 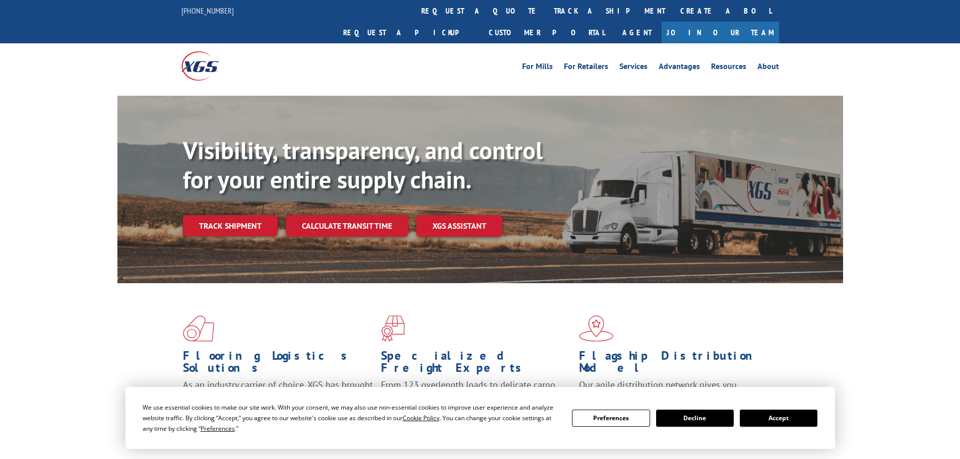 I want to click on a: Join Our Team, so click(x=720, y=32).